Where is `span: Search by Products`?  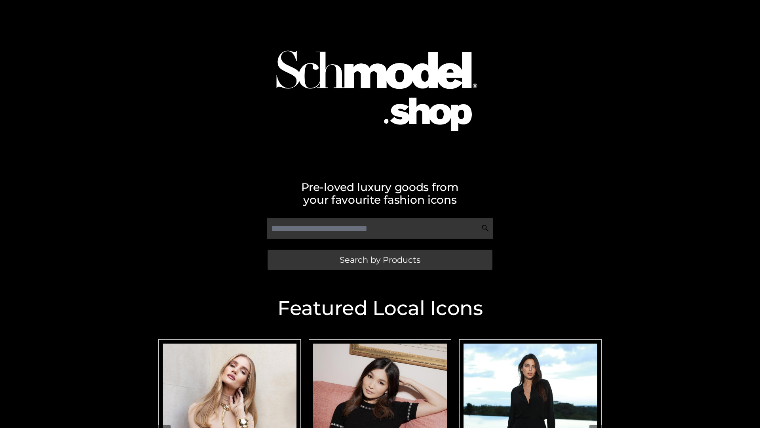
span: Search by Products is located at coordinates (380, 259).